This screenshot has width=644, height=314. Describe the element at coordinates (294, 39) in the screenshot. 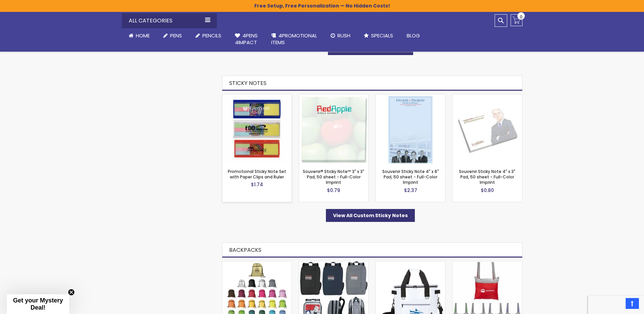

I see `a: 4PROMOTIONALITEMS` at that location.